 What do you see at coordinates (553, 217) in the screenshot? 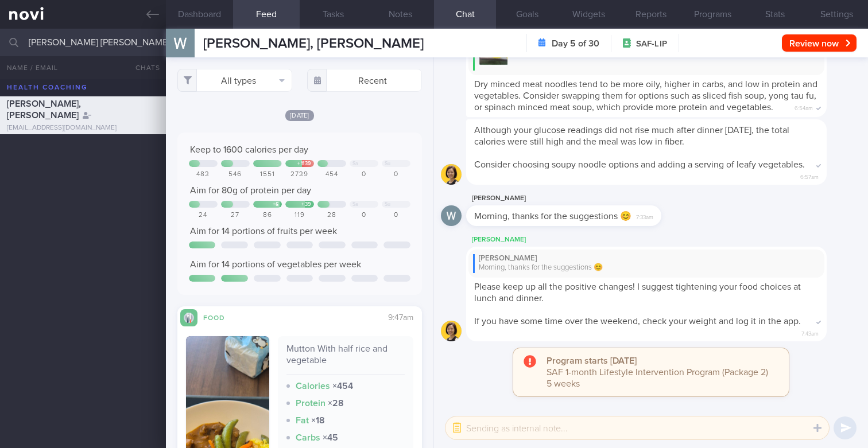
I see `span: Morning, thanks for the suggestions 😊` at bounding box center [553, 217].